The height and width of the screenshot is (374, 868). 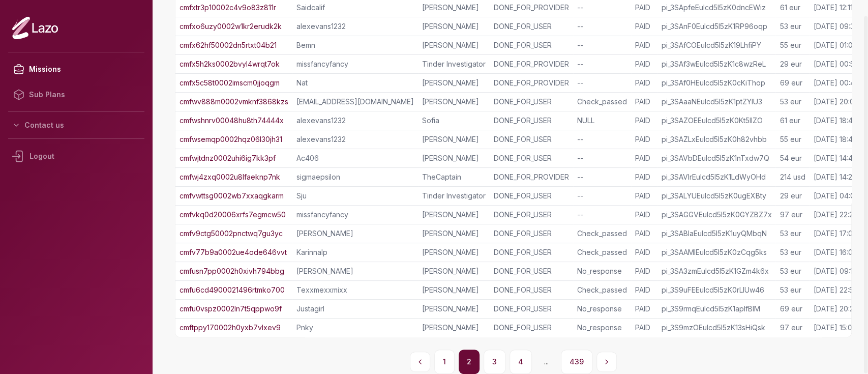 What do you see at coordinates (520, 362) in the screenshot?
I see `button: 4` at bounding box center [520, 362].